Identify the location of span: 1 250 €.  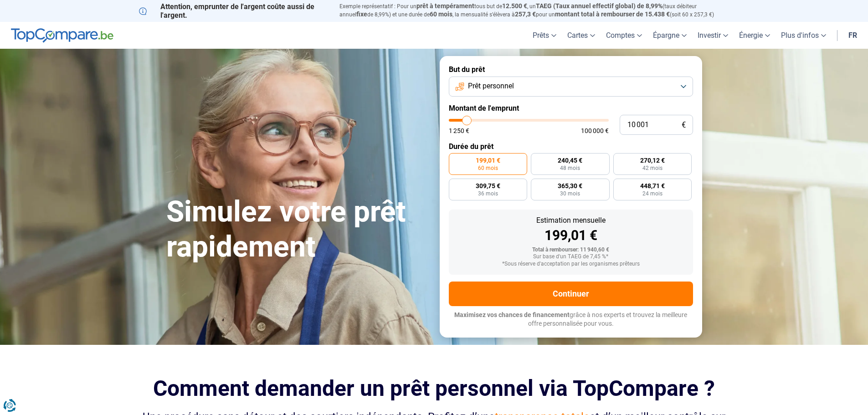
(459, 131).